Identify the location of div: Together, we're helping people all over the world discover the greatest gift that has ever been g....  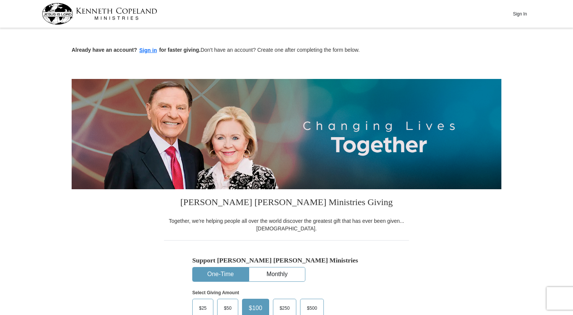
(287, 224).